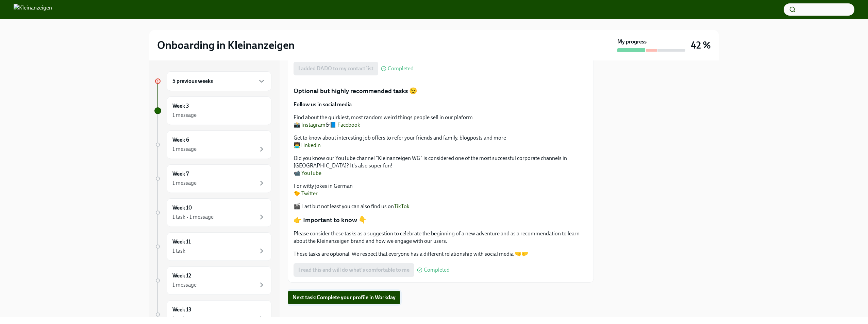 The image size is (868, 324). Describe the element at coordinates (322, 104) in the screenshot. I see `strong: Follow us in social media` at that location.